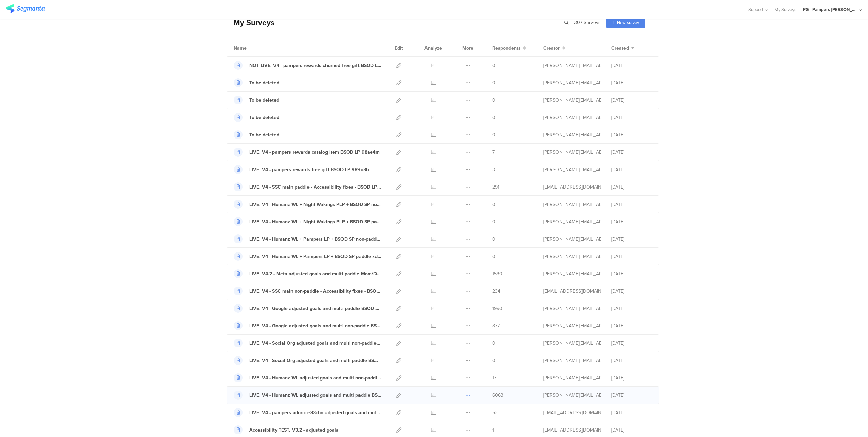 Image resolution: width=868 pixels, height=437 pixels. What do you see at coordinates (308, 204) in the screenshot?
I see `a: LIVE. V4 - Humanz WL + Night Wakings PLP + BSOD SP non-paddle y9979c` at bounding box center [308, 204].